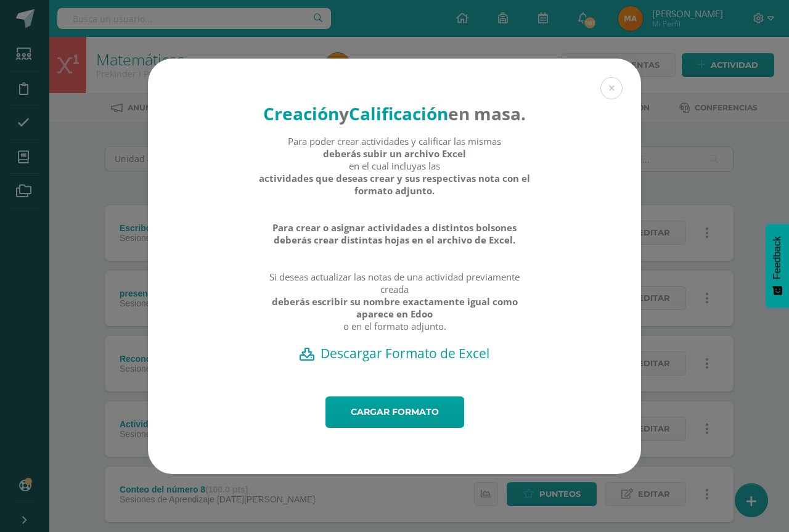 The width and height of the screenshot is (789, 532). I want to click on strong: Calificación, so click(399, 114).